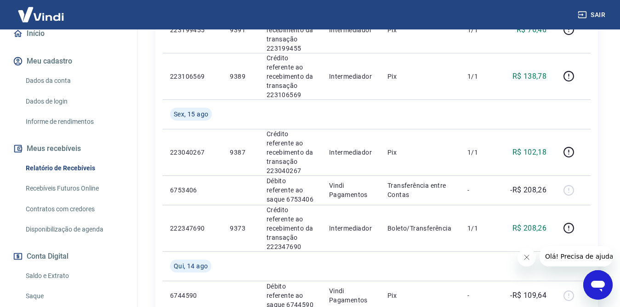  What do you see at coordinates (193, 295) in the screenshot?
I see `p: 6744590` at bounding box center [193, 295].